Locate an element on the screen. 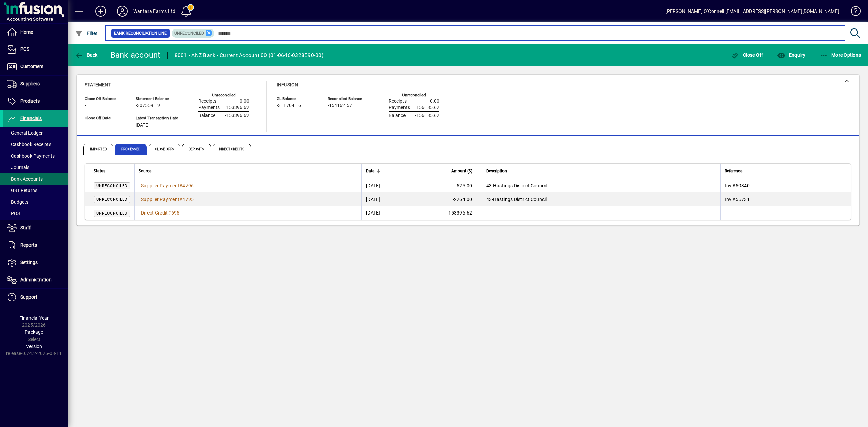 The height and width of the screenshot is (427, 868). span: Financials is located at coordinates (31, 118).